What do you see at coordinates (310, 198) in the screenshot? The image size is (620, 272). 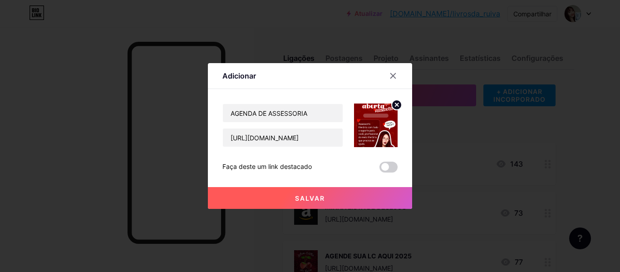 I see `button: Salvar` at bounding box center [310, 198].